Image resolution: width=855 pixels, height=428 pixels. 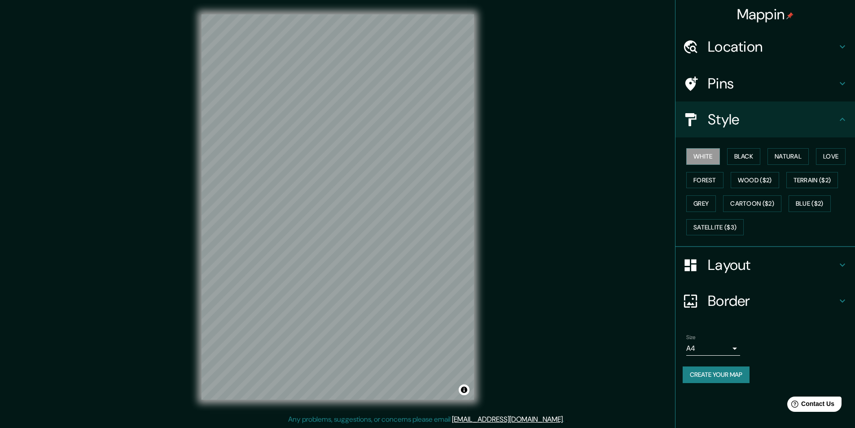 What do you see at coordinates (690, 337) in the screenshot?
I see `label: Size` at bounding box center [690, 337].